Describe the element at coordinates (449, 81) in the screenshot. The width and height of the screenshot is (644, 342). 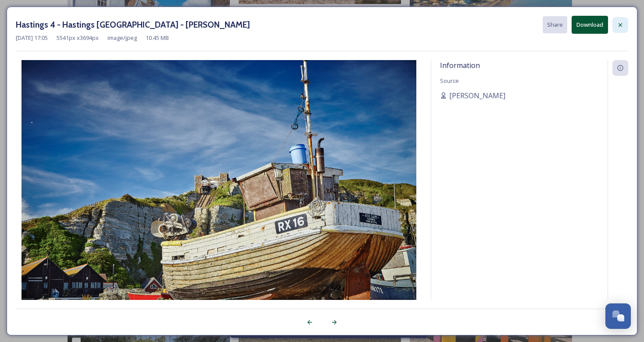
I see `span: Source` at that location.